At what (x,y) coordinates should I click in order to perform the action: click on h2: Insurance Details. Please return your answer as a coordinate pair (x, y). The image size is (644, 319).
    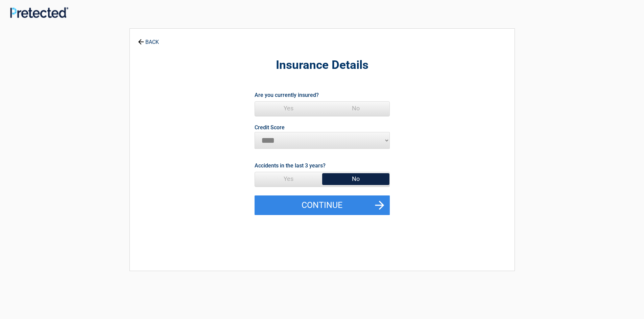
    Looking at the image, I should click on (322, 65).